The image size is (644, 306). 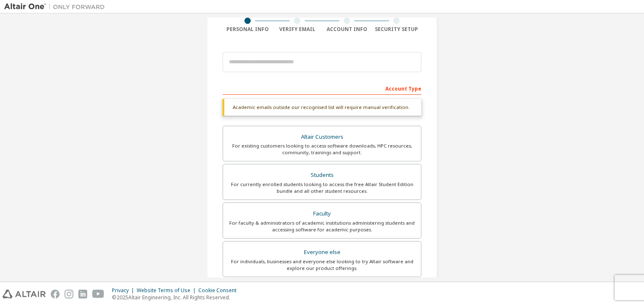 I want to click on div: Security Setup, so click(x=397, y=30).